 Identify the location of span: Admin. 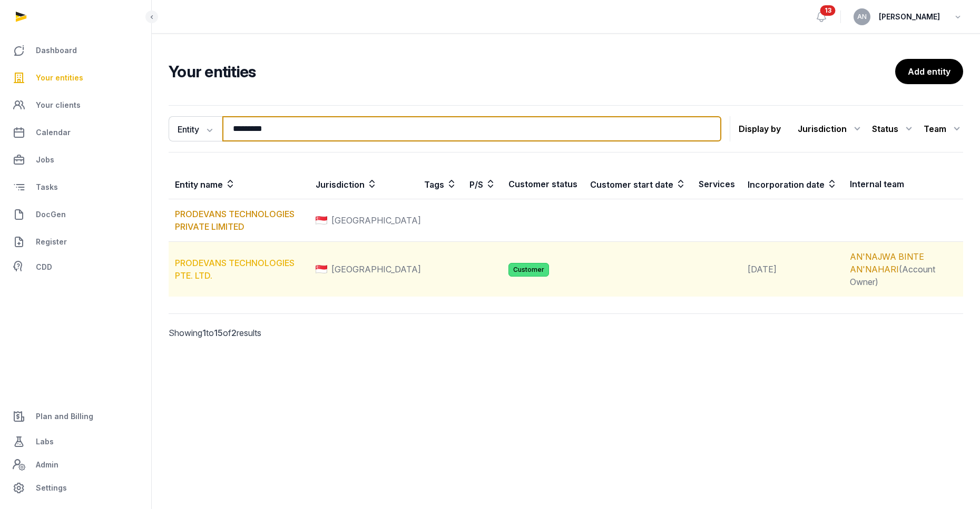
(47, 466).